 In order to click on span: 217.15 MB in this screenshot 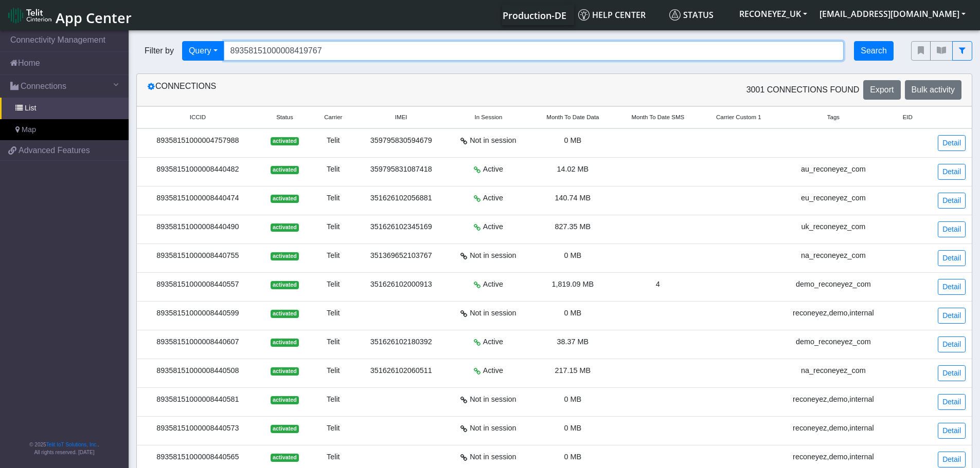, I will do `click(573, 371)`.